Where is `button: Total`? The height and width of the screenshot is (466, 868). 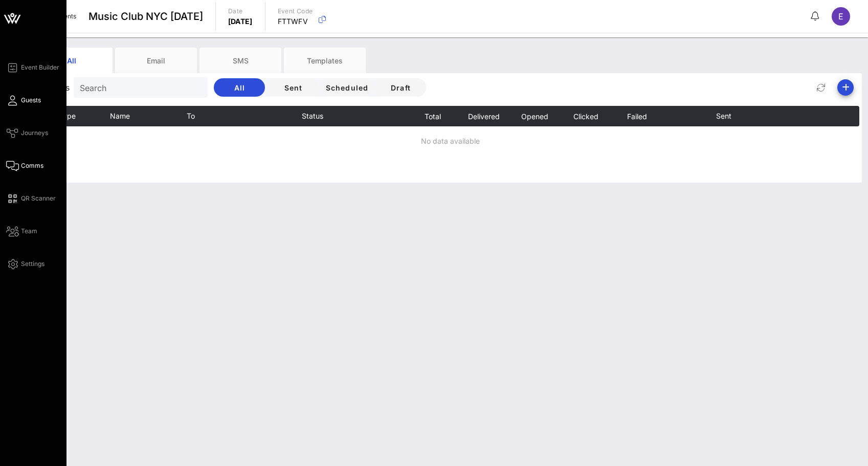 button: Total is located at coordinates (432, 116).